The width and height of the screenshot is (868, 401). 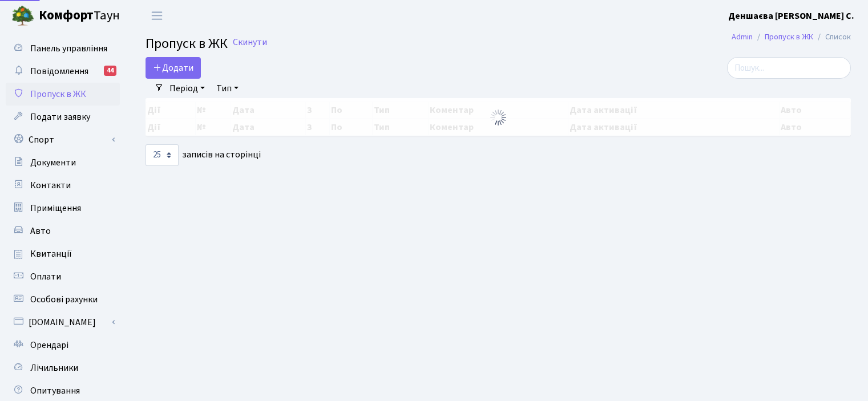 What do you see at coordinates (157, 15) in the screenshot?
I see `button: Переключити навігацію` at bounding box center [157, 15].